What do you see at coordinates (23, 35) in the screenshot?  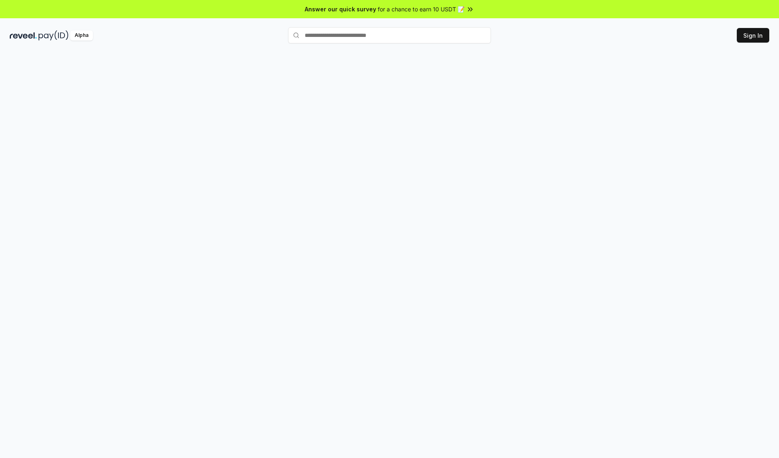 I see `img: reveel_dark` at bounding box center [23, 35].